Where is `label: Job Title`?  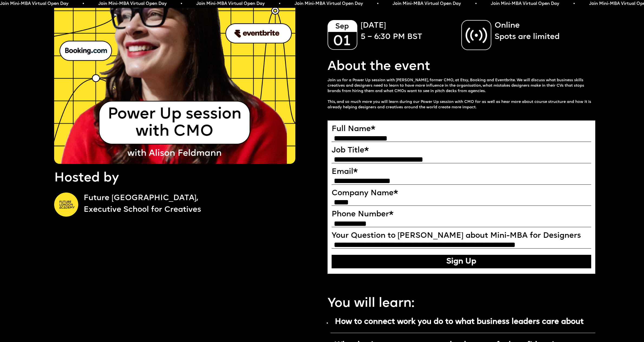
label: Job Title is located at coordinates (461, 150).